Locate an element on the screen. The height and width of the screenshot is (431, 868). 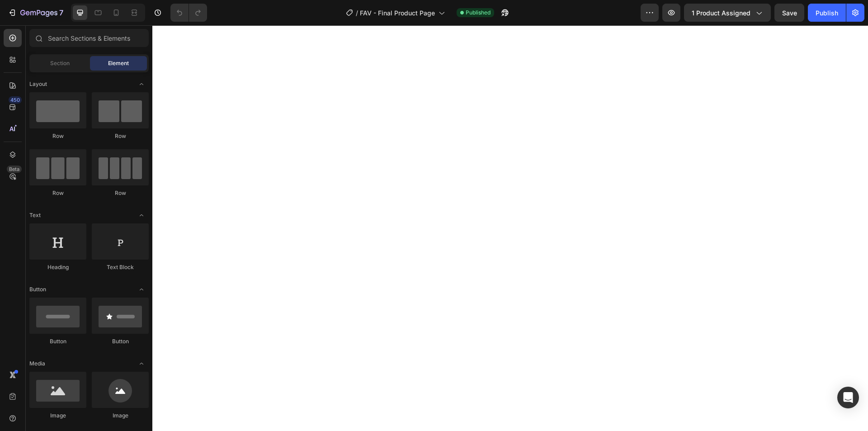
div: Undo/Redo is located at coordinates (189, 13).